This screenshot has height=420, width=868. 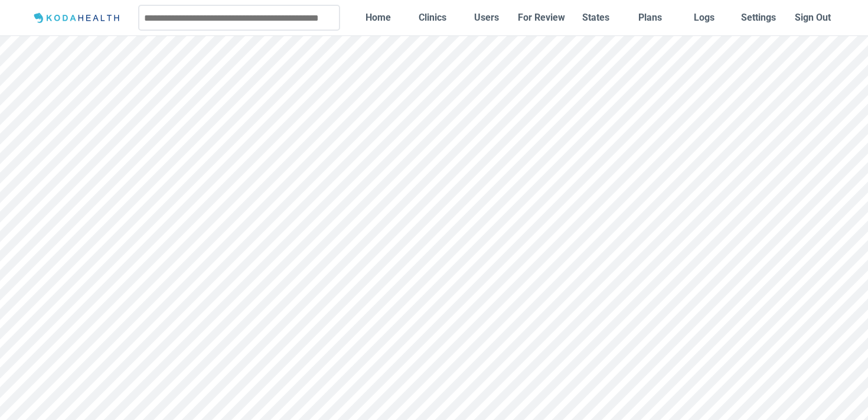 I want to click on a: For Review, so click(x=541, y=17).